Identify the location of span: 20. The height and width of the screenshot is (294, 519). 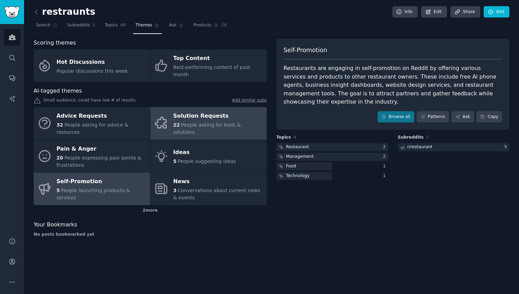
(60, 158).